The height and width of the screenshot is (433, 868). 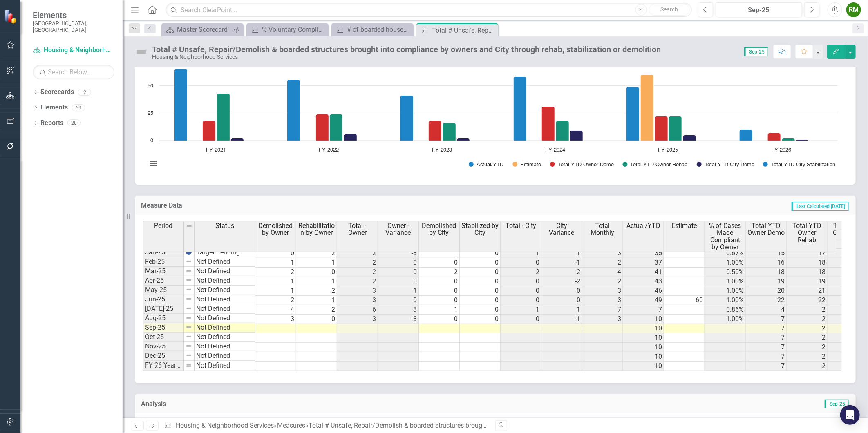 What do you see at coordinates (163, 300) in the screenshot?
I see `td: Jun-25` at bounding box center [163, 300].